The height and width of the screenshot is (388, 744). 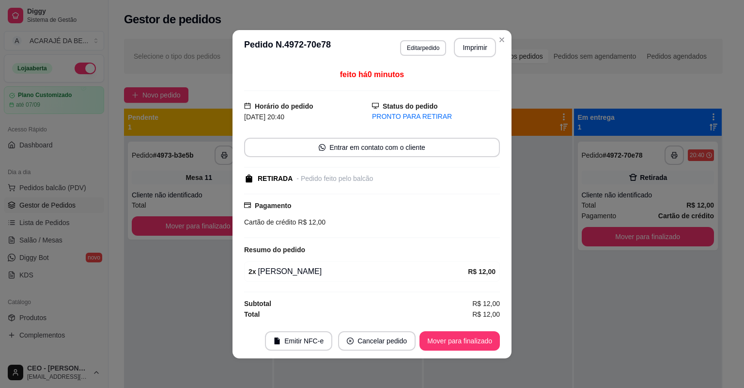 I want to click on button: close-circleCancelar pedido, so click(x=377, y=341).